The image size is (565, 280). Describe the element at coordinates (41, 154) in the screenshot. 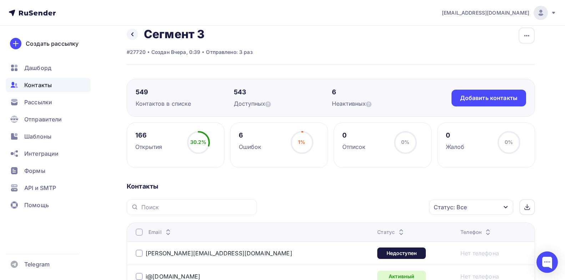

I see `span: Интеграции` at that location.